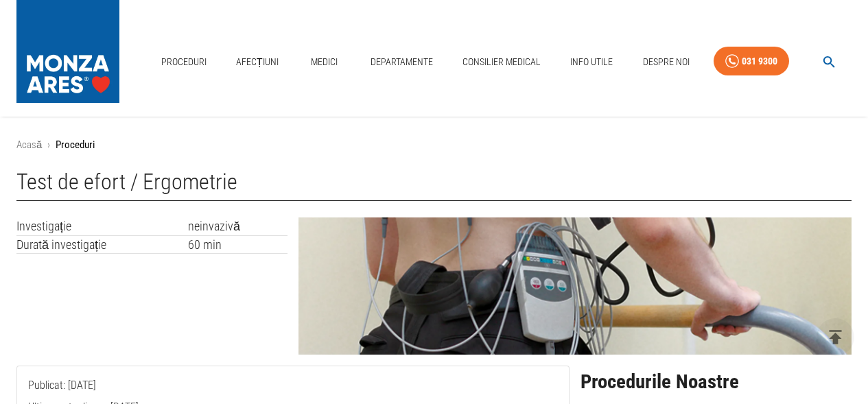  What do you see at coordinates (102, 226) in the screenshot?
I see `td: Investigație` at bounding box center [102, 226].